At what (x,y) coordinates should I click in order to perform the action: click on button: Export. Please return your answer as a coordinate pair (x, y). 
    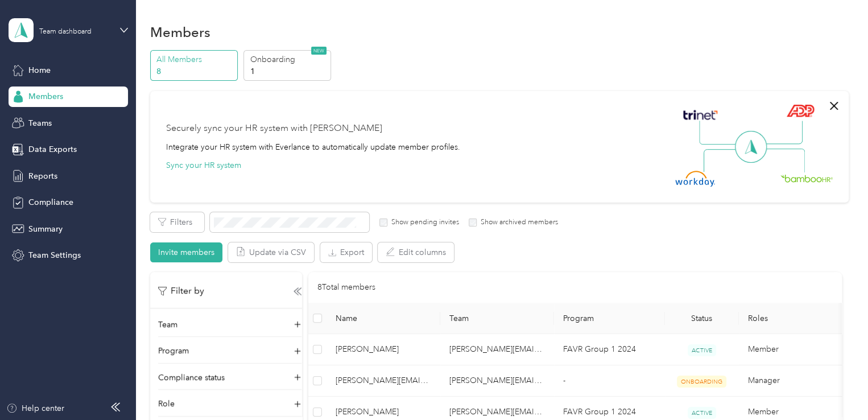
    Looking at the image, I should click on (346, 252).